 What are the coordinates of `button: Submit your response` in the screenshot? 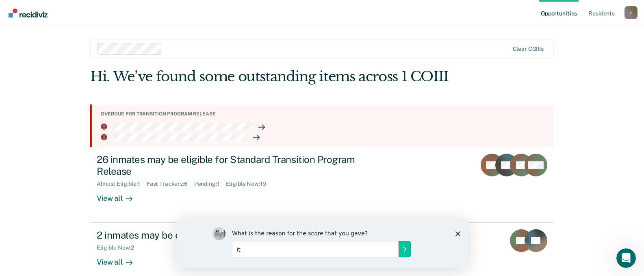 It's located at (228, 30).